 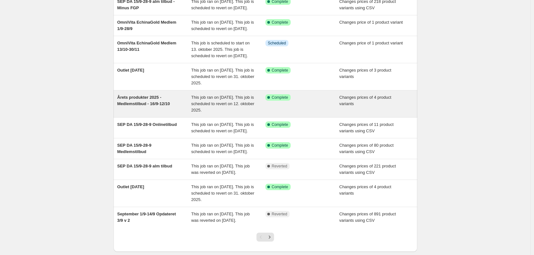 What do you see at coordinates (145, 166) in the screenshot?
I see `span: SEP DA 15/9-28-9 alm tilbud` at bounding box center [145, 166].